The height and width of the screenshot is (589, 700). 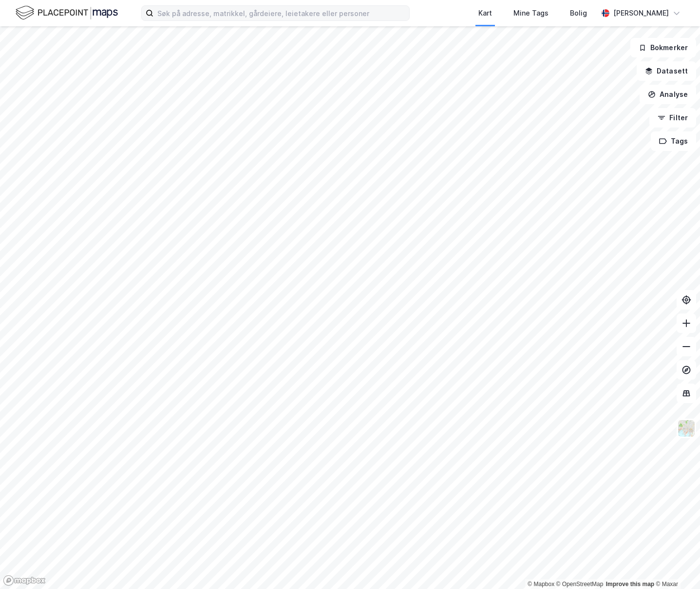 I want to click on img: logo.f888ab2527a4732fd821a326f86c7f29.svg, so click(x=67, y=12).